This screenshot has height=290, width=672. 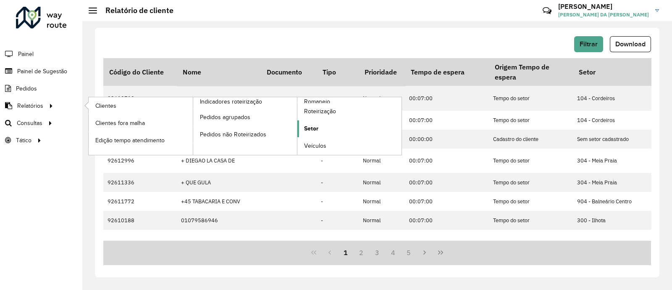 What do you see at coordinates (30, 105) in the screenshot?
I see `span: Relatórios` at bounding box center [30, 105].